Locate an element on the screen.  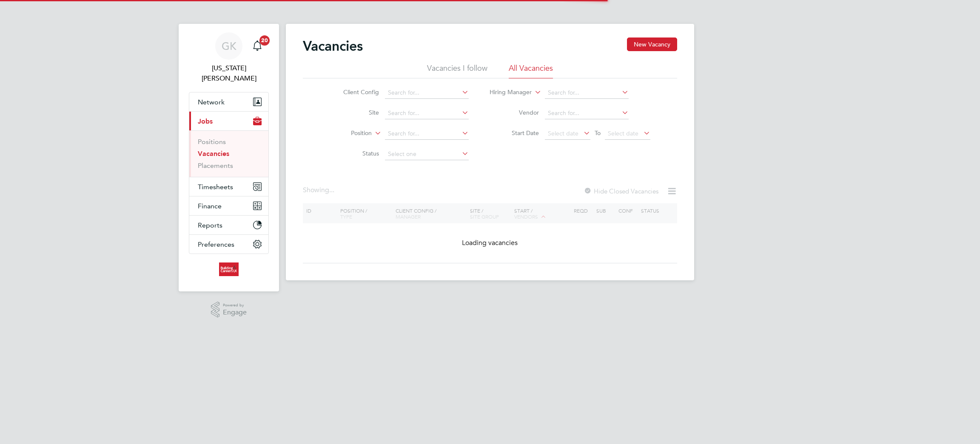
label: Site is located at coordinates (354, 112).